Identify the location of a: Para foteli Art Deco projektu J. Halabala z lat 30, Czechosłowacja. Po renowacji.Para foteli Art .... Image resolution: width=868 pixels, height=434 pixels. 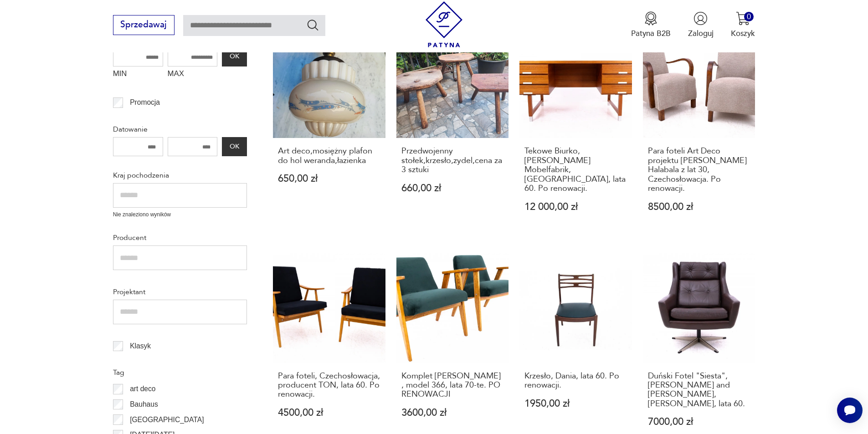
(699, 129).